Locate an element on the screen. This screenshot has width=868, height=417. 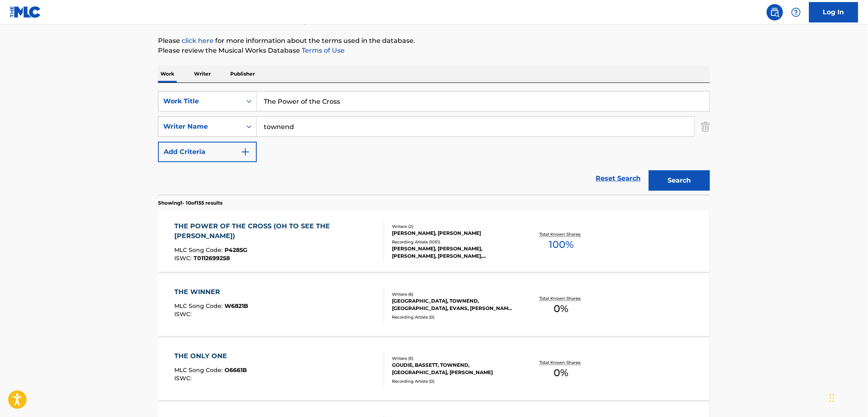
button: Add Criteria is located at coordinates (208, 152).